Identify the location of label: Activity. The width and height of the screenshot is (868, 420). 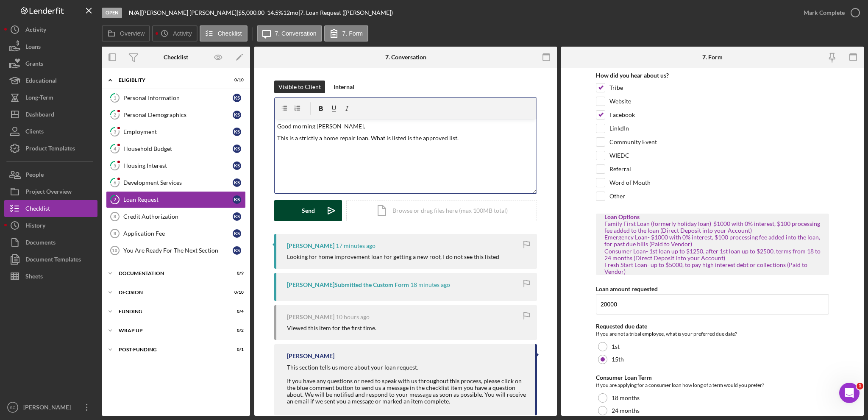
(182, 33).